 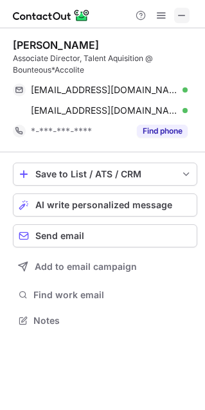 What do you see at coordinates (112, 295) in the screenshot?
I see `span: Find work email` at bounding box center [112, 295].